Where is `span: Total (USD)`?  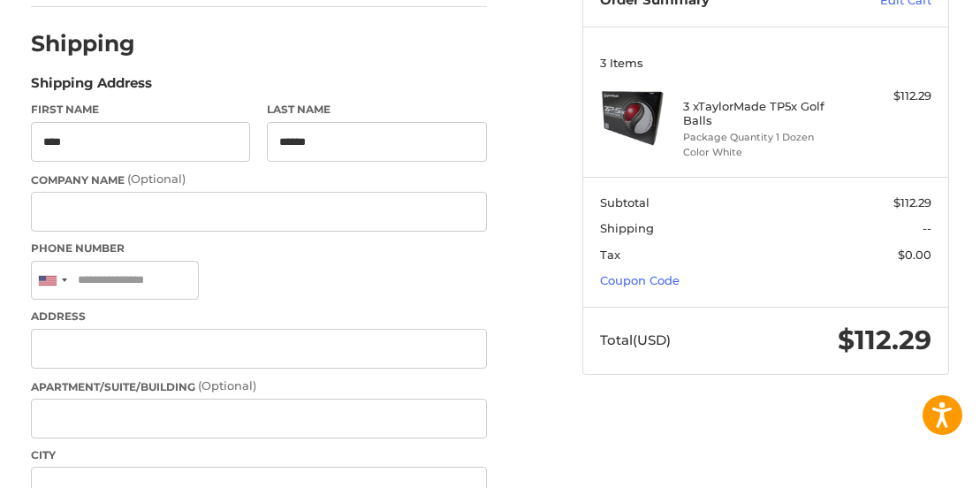 span: Total (USD) is located at coordinates (636, 339).